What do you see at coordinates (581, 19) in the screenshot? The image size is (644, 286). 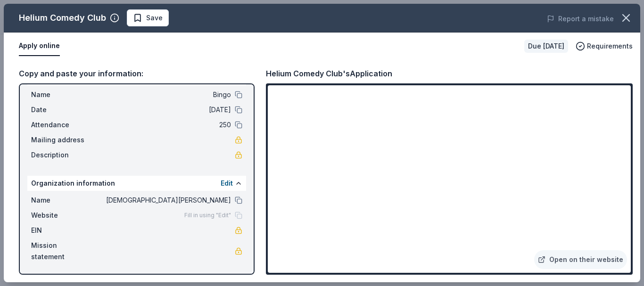 I see `button: Report a mistake` at bounding box center [581, 19].